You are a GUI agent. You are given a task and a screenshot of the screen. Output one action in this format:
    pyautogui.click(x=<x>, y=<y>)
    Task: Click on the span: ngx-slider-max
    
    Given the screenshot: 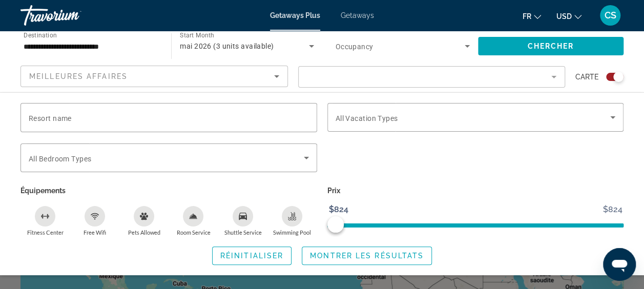 What is the action you would take?
    pyautogui.click(x=335, y=224)
    